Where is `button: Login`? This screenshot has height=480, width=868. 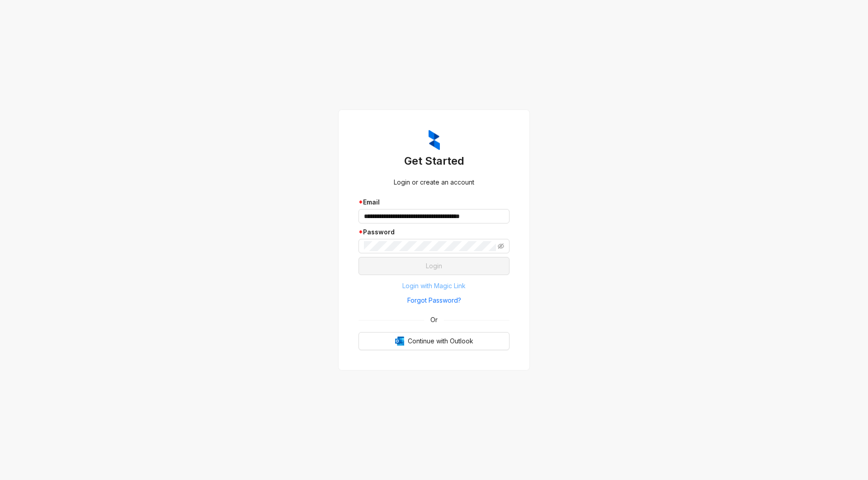
button: Login is located at coordinates (434, 266).